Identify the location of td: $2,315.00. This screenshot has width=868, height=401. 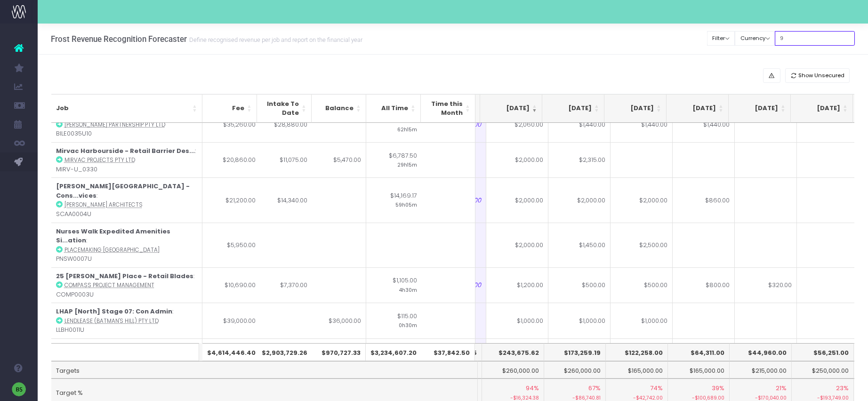
(579, 160).